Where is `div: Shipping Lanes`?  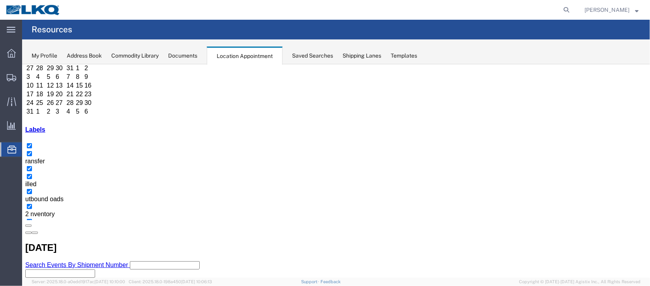 div: Shipping Lanes is located at coordinates (362, 56).